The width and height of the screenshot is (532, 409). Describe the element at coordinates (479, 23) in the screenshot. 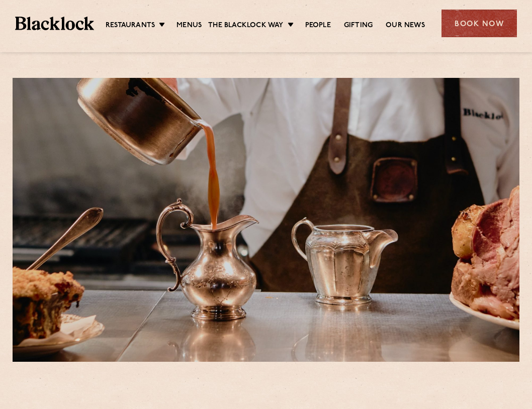

I see `div: Book Now` at that location.